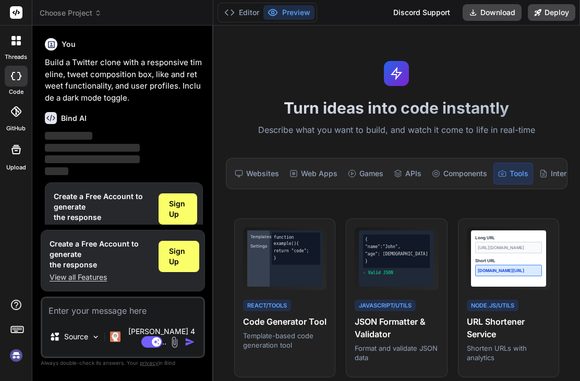 The width and height of the screenshot is (580, 381). What do you see at coordinates (509, 261) in the screenshot?
I see `div: Short URL` at bounding box center [509, 261].